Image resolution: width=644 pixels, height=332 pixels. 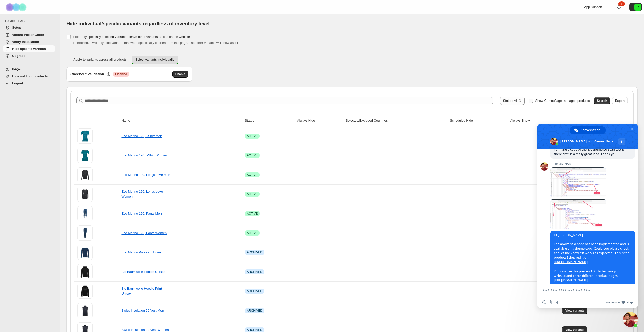 What do you see at coordinates (17, 83) in the screenshot?
I see `span: Logout` at bounding box center [17, 83].